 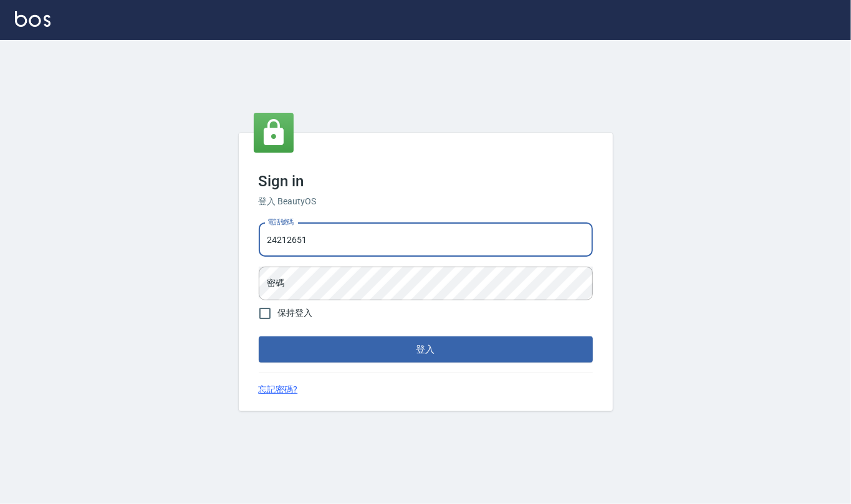 What do you see at coordinates (280, 222) in the screenshot?
I see `label: 電話號碼` at bounding box center [280, 222].